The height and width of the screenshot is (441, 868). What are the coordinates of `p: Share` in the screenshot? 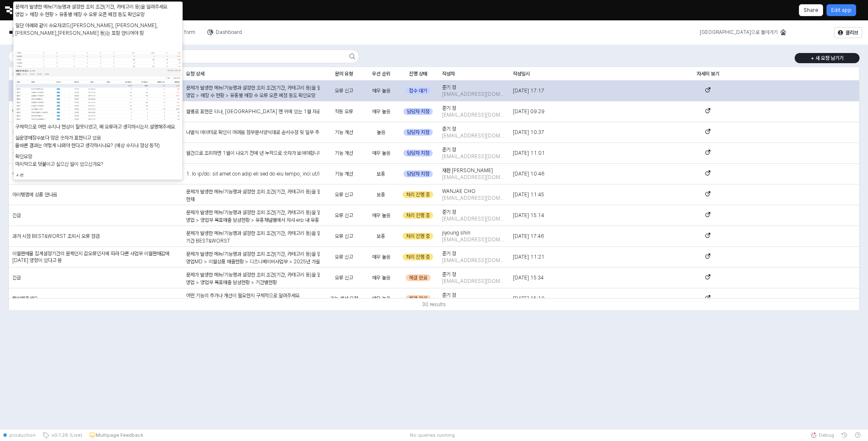 It's located at (811, 10).